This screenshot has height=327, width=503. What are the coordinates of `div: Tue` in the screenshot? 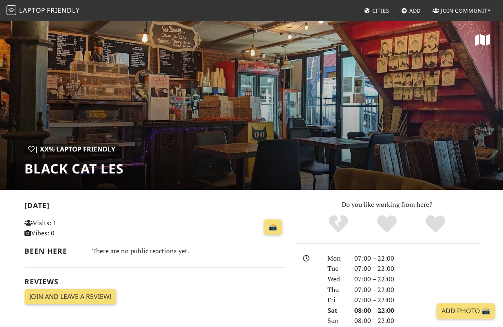 It's located at (336, 269).